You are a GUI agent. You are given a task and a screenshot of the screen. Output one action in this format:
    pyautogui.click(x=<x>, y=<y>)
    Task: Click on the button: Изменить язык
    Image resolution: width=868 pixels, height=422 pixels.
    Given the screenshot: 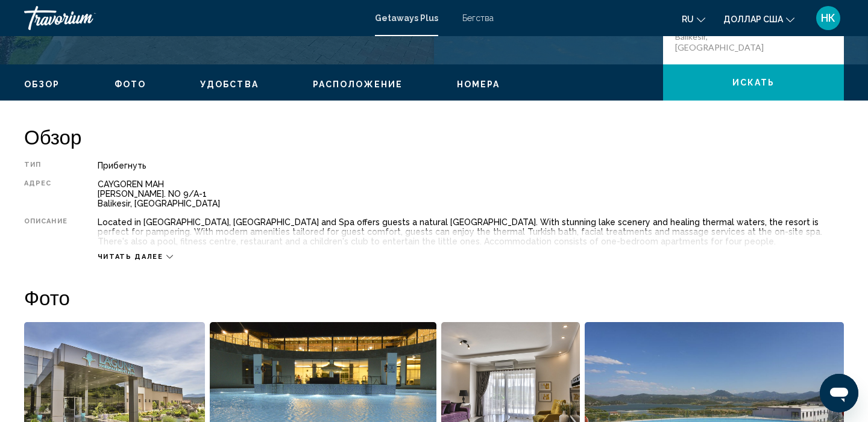 What is the action you would take?
    pyautogui.click(x=693, y=19)
    